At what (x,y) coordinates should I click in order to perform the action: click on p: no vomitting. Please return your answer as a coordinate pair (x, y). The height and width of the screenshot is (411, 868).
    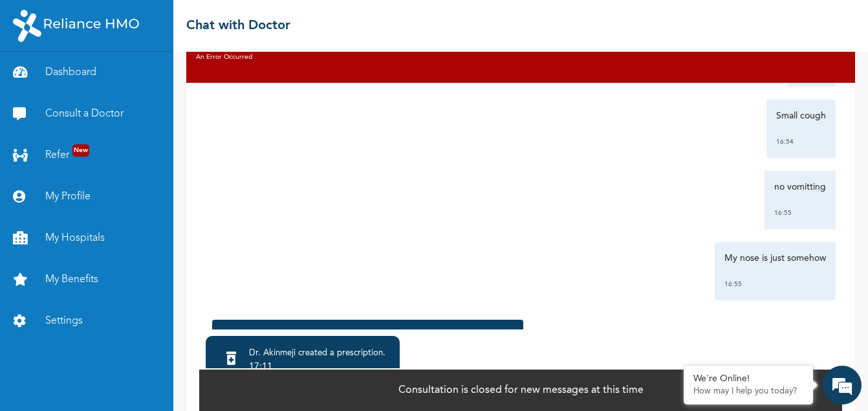
    Looking at the image, I should click on (800, 187).